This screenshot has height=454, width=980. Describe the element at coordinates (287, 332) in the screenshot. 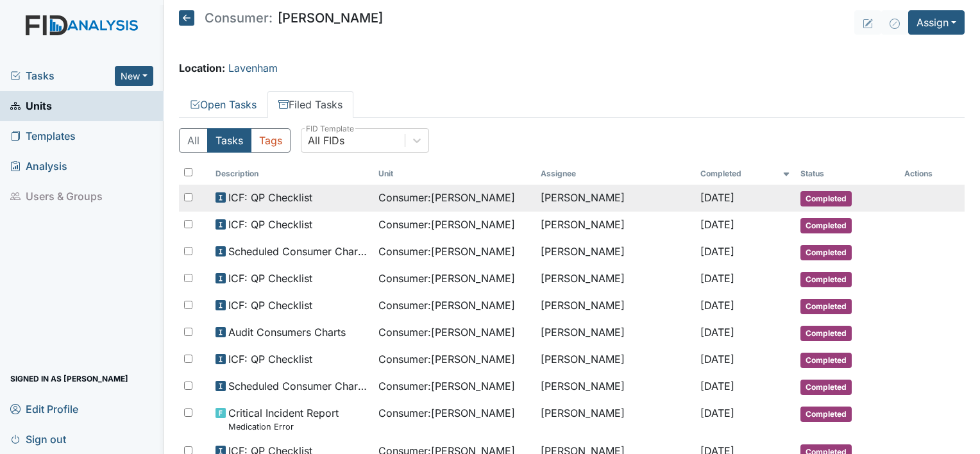

I see `span: Audit Consumers Charts` at that location.